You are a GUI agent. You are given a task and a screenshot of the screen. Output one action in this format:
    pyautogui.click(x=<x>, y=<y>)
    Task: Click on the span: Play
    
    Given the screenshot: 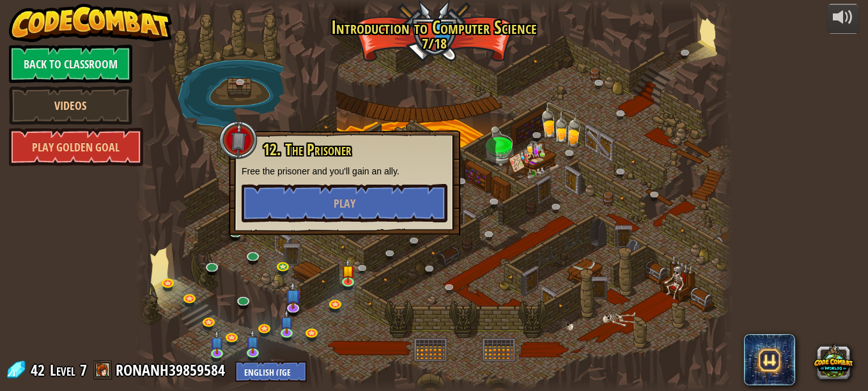 What is the action you would take?
    pyautogui.click(x=344, y=204)
    